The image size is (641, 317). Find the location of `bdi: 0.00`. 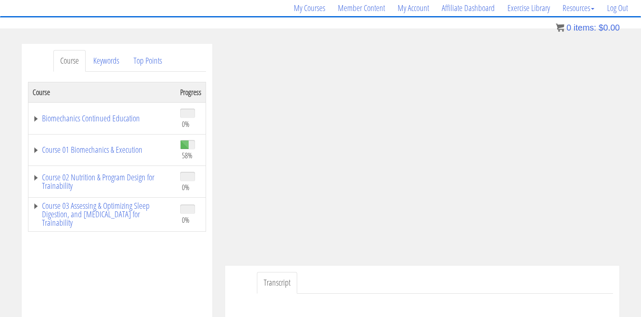

bdi: 0.00 is located at coordinates (609, 28).